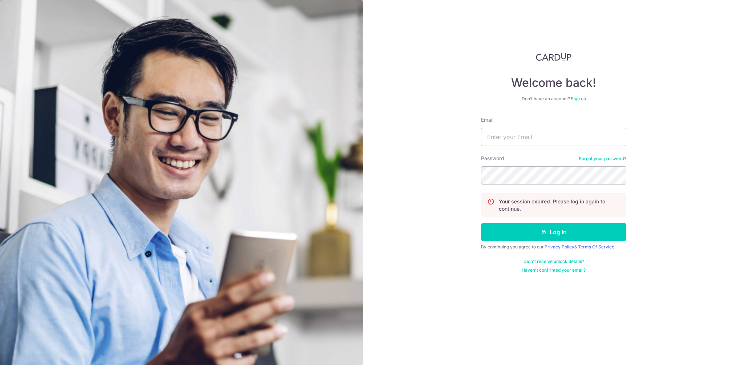  What do you see at coordinates (492, 158) in the screenshot?
I see `label: Password` at bounding box center [492, 158].